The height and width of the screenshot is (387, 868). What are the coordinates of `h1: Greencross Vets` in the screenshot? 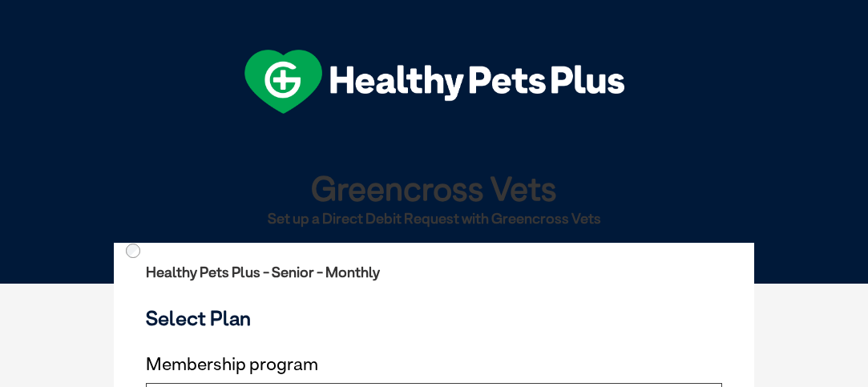 It's located at (434, 188).